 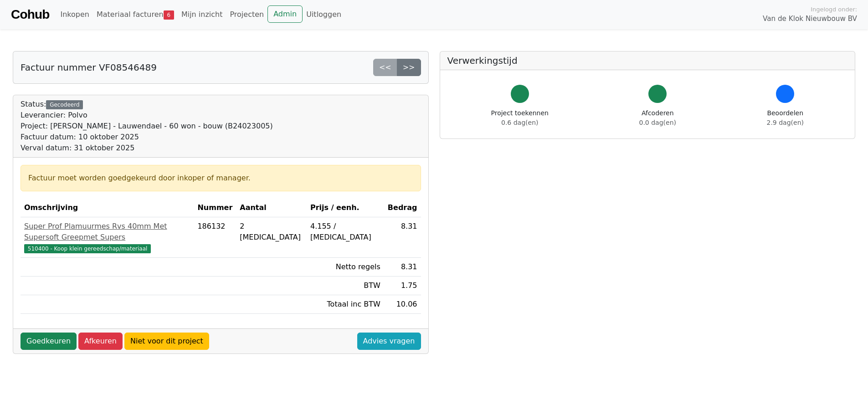 What do you see at coordinates (136, 15) in the screenshot?
I see `a: Materiaal facturen6` at bounding box center [136, 15].